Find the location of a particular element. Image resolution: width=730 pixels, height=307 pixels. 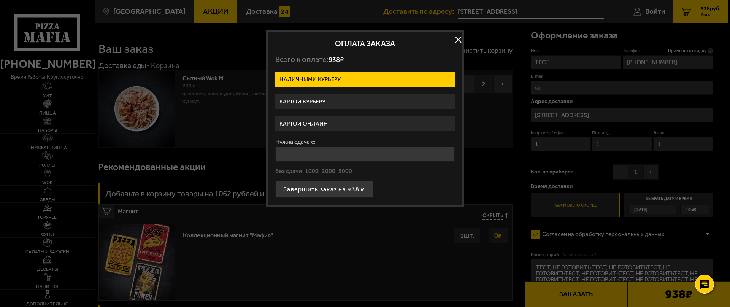

button: 2000 is located at coordinates (328, 171).